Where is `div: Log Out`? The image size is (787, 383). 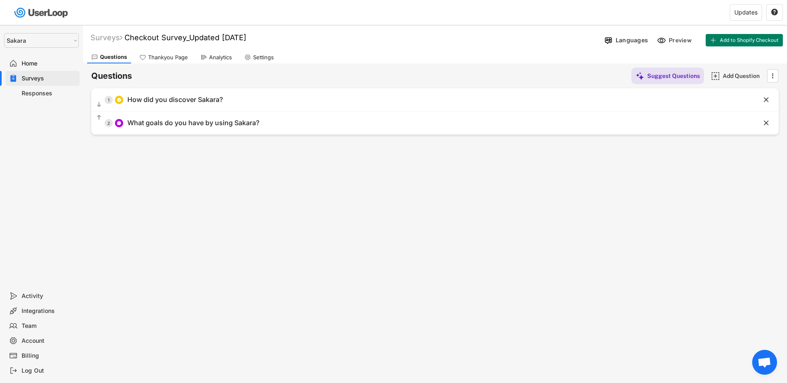
div: Log Out is located at coordinates (49, 371).